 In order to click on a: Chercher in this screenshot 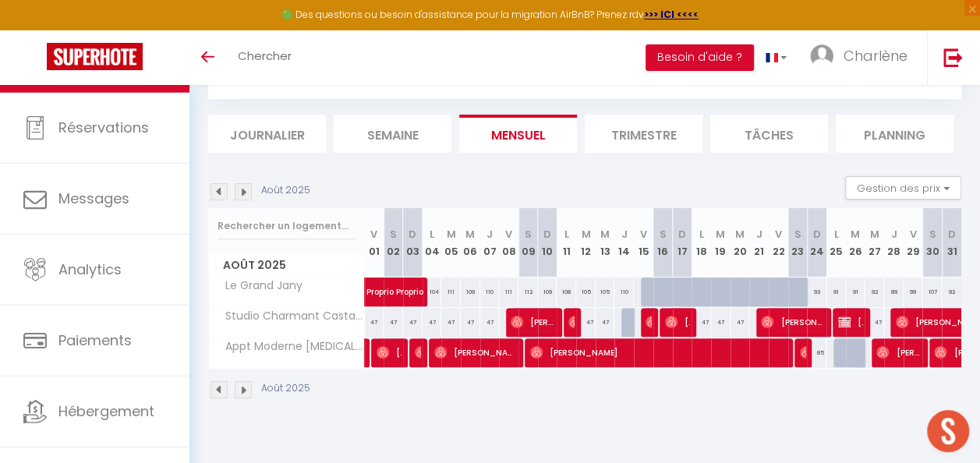, I will do `click(264, 58)`.